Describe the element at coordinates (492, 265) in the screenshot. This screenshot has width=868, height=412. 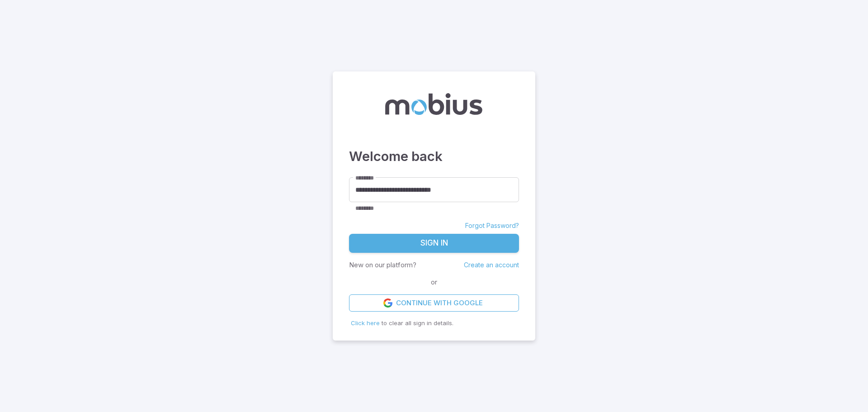
I see `a: Create an account` at that location.